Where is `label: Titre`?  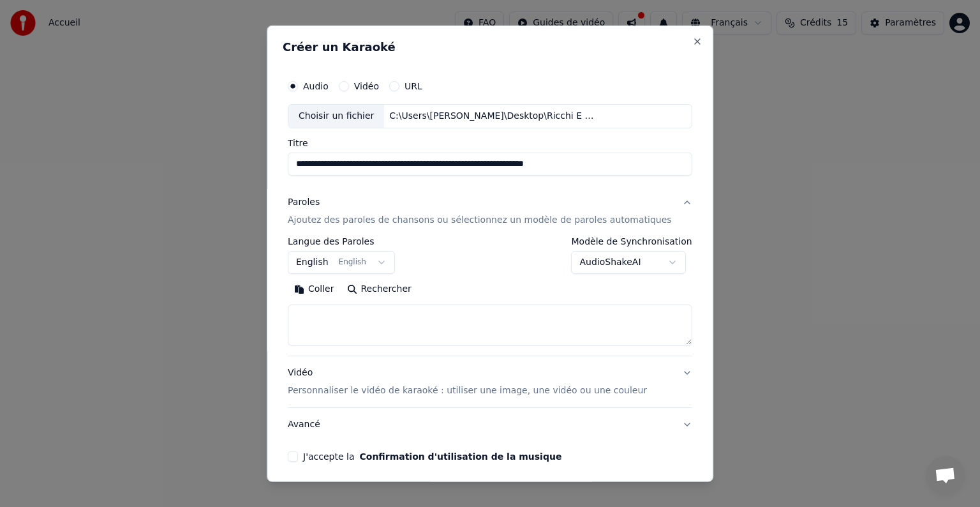 label: Titre is located at coordinates (490, 143).